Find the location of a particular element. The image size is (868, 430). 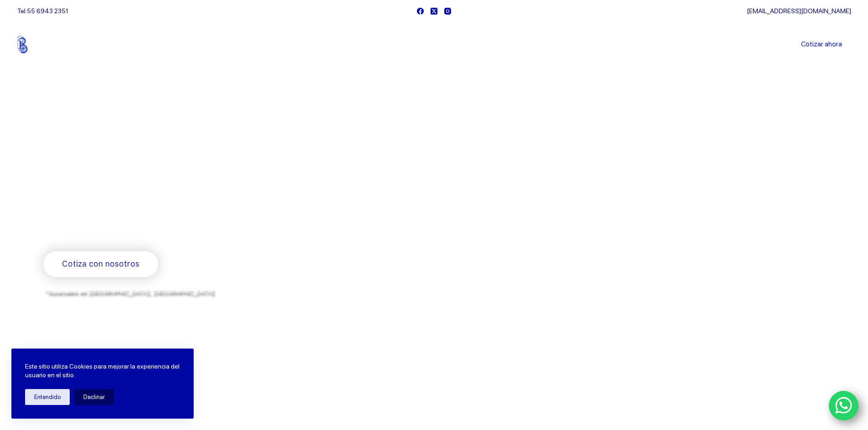

span: Cotiza con nosotros is located at coordinates (101, 264).